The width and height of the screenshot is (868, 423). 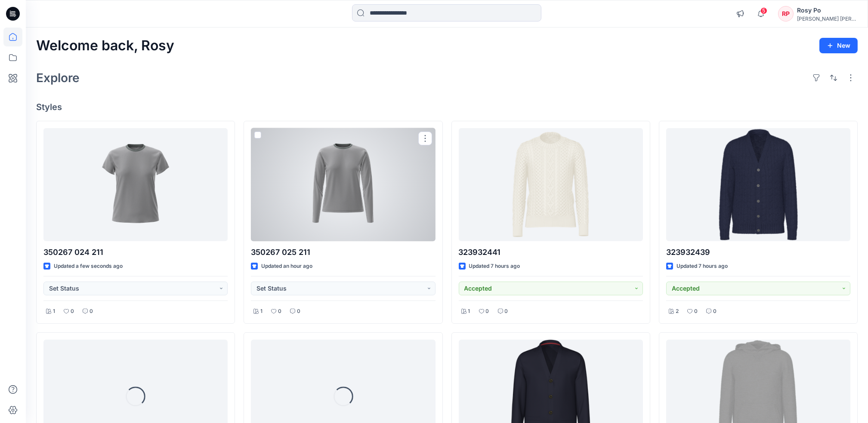 I want to click on span: 5, so click(x=764, y=11).